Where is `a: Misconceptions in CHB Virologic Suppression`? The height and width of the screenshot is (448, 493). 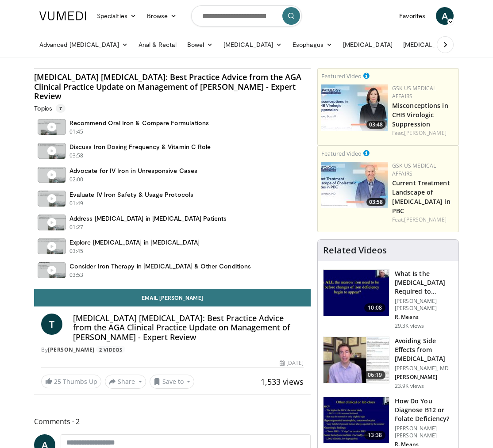
a: Misconceptions in CHB Virologic Suppression is located at coordinates (420, 115).